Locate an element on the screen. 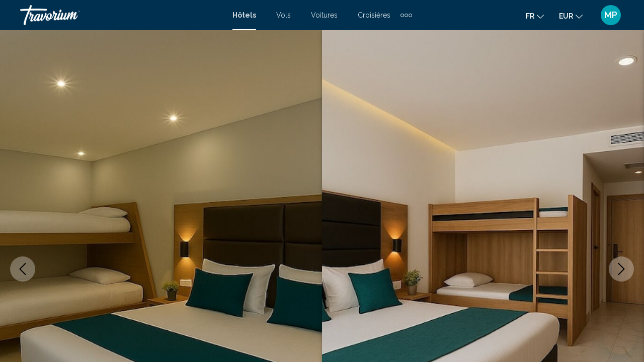 The height and width of the screenshot is (362, 644). a: Voitures is located at coordinates (324, 15).